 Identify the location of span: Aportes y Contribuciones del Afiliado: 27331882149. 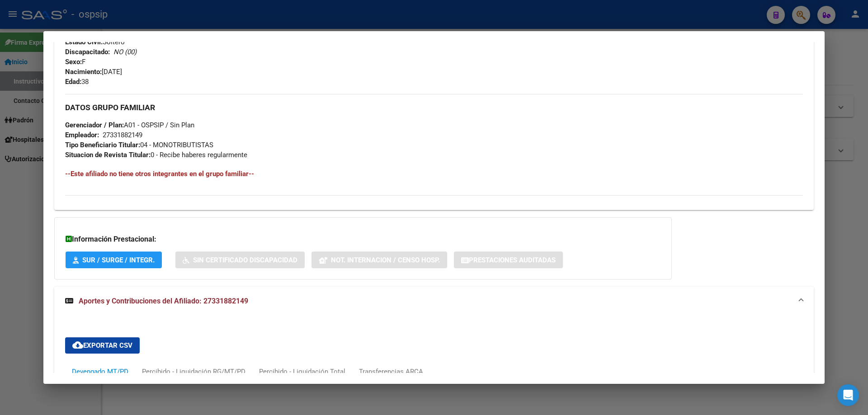
(163, 301).